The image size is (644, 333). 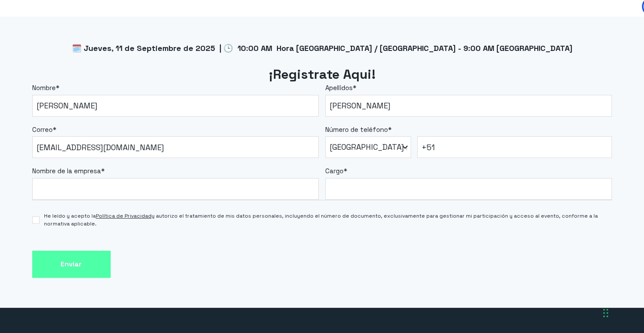 What do you see at coordinates (356, 129) in the screenshot?
I see `span: Número de teléfono` at bounding box center [356, 129].